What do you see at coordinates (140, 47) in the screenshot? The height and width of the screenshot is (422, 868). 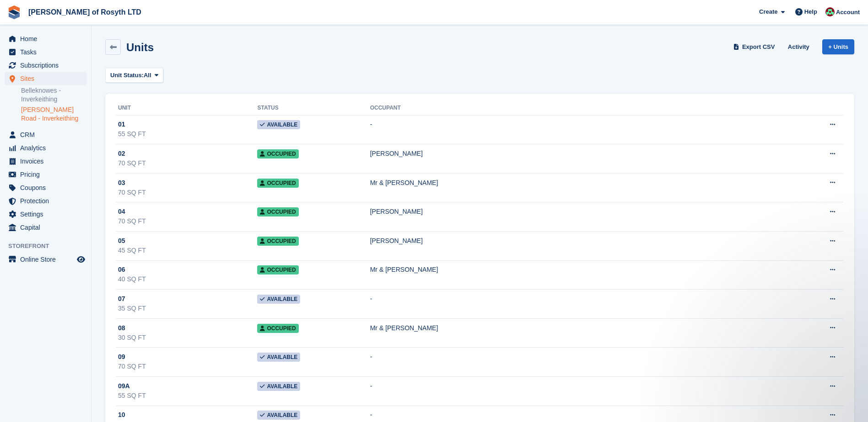 I see `h2: Units` at bounding box center [140, 47].